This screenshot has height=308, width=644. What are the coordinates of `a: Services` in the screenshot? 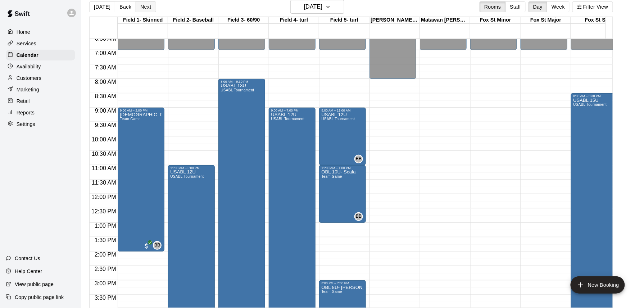 It's located at (40, 44).